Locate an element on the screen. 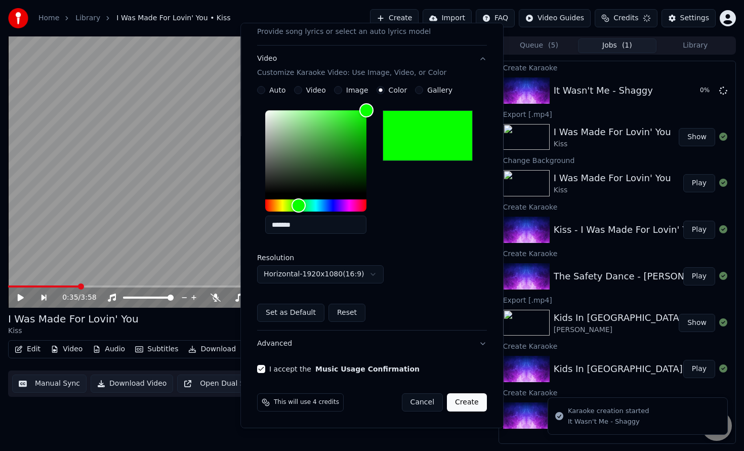 This screenshot has width=744, height=451. div: Color is located at coordinates (316, 152).